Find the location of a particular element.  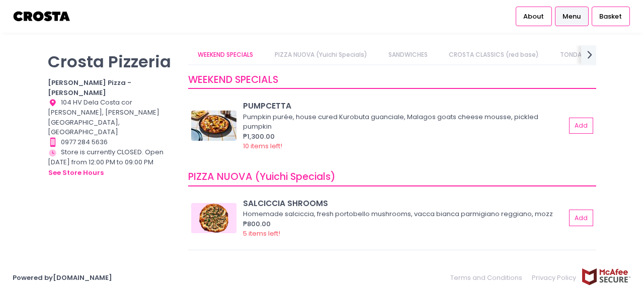

span: Basket is located at coordinates (611, 16).